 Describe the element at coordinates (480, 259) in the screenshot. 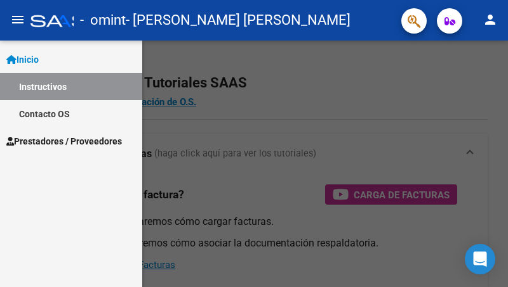

I see `div: Open Intercom Messenger` at that location.